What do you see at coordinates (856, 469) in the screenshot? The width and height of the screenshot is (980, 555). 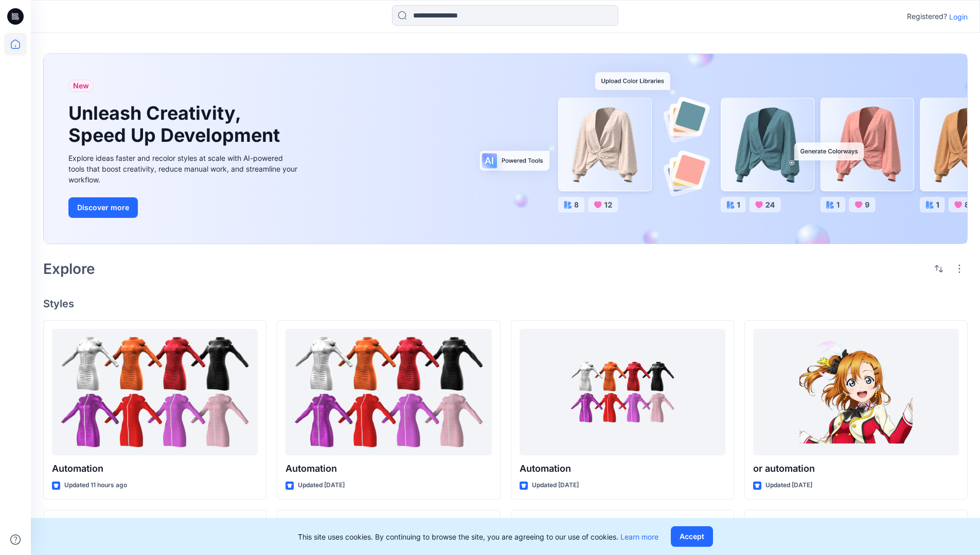 I see `p: or automation` at bounding box center [856, 469].